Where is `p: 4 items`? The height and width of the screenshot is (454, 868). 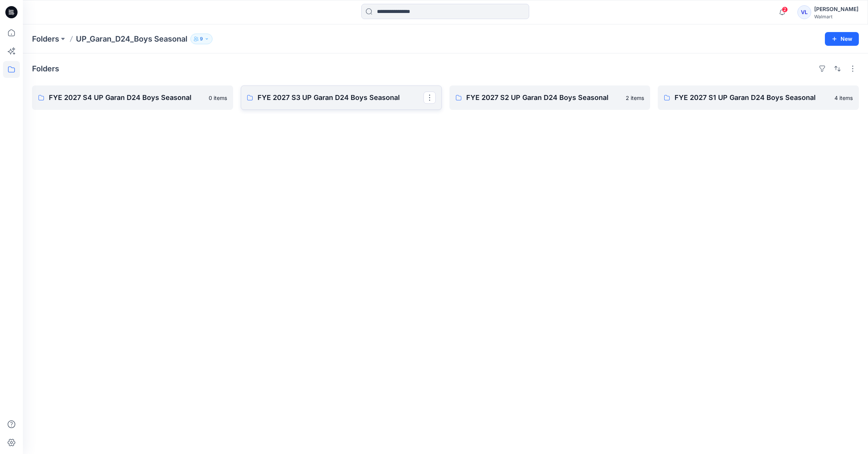
p: 4 items is located at coordinates (844, 98).